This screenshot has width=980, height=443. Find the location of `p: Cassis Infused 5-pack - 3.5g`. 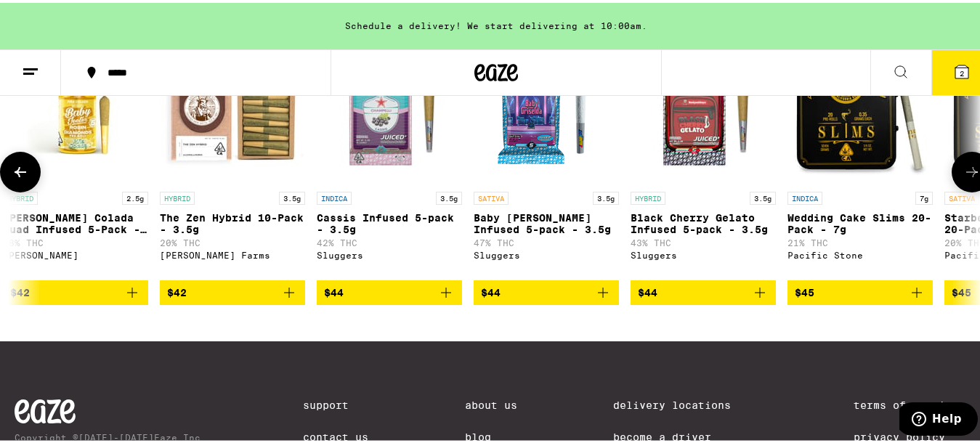

p: Cassis Infused 5-pack - 3.5g is located at coordinates (389, 221).